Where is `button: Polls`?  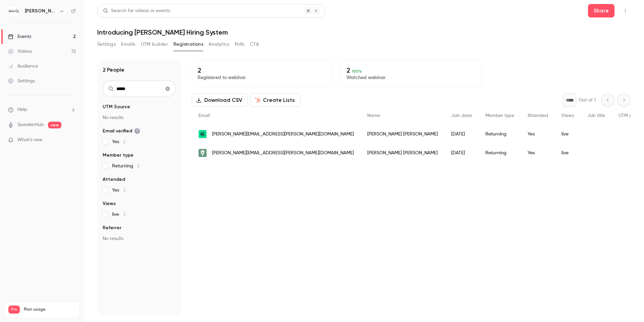 button: Polls is located at coordinates (240, 44).